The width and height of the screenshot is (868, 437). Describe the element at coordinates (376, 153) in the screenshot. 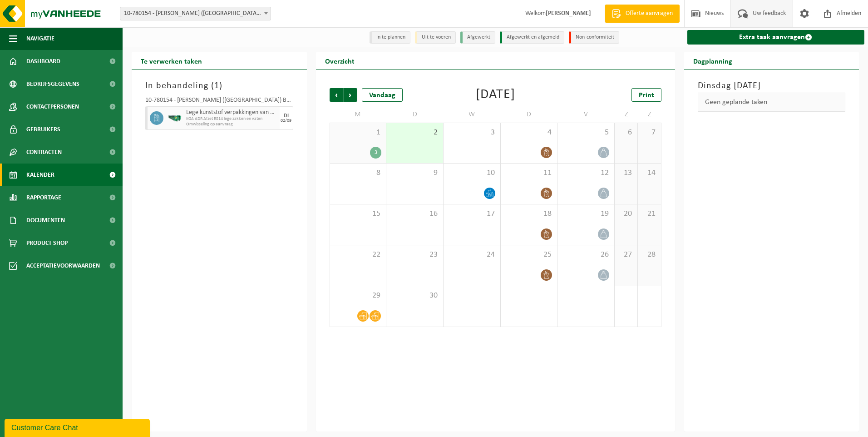

I see `div: 3` at that location.